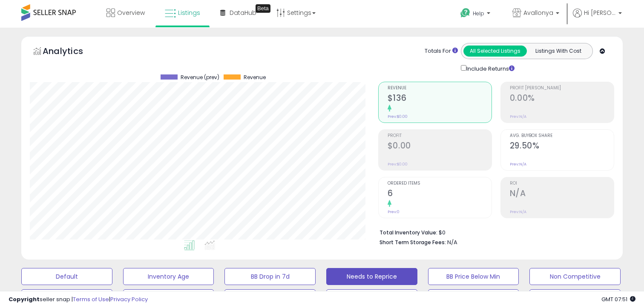 This screenshot has height=308, width=644. Describe the element at coordinates (440, 146) in the screenshot. I see `h2: $0.00` at that location.